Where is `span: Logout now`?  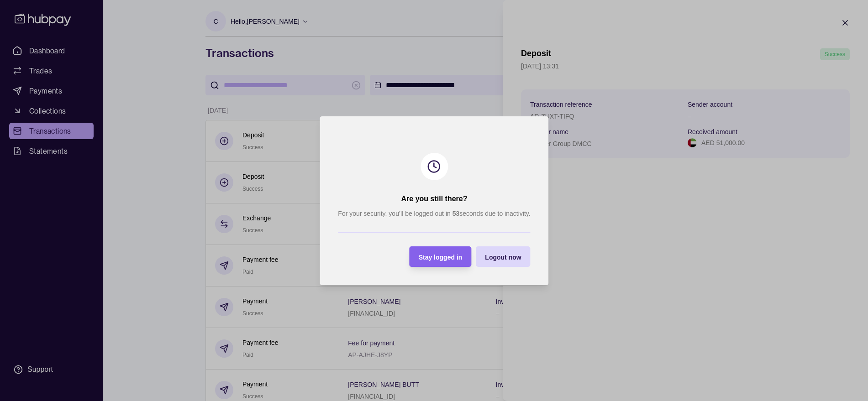
span: Logout now is located at coordinates (503, 257).